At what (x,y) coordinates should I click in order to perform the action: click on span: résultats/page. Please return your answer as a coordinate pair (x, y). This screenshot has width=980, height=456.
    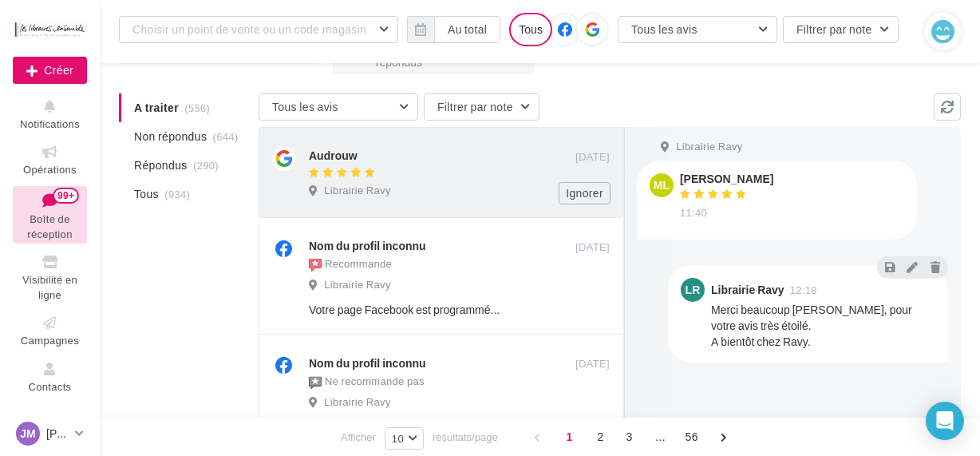
    Looking at the image, I should click on (466, 437).